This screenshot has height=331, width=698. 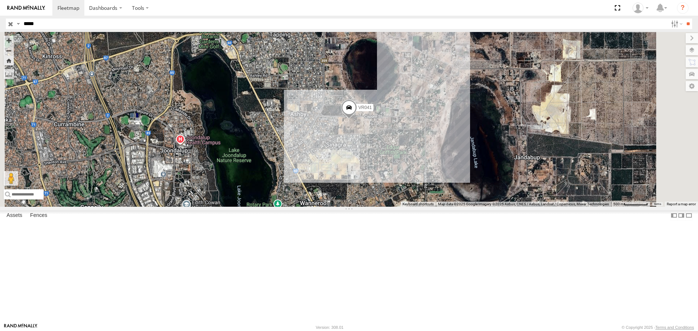 I want to click on div: Luke Walker, so click(x=641, y=8).